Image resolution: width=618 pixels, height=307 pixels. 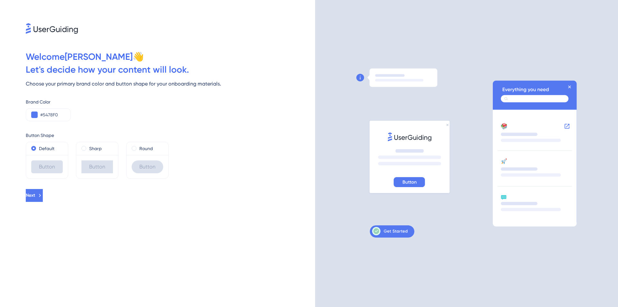 I want to click on button: Next, so click(x=34, y=196).